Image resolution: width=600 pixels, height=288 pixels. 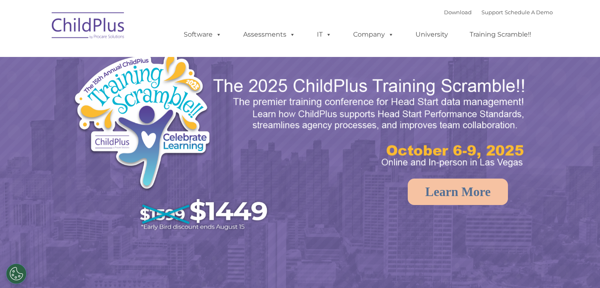 What do you see at coordinates (16, 274) in the screenshot?
I see `button: Cookies Settings` at bounding box center [16, 274].